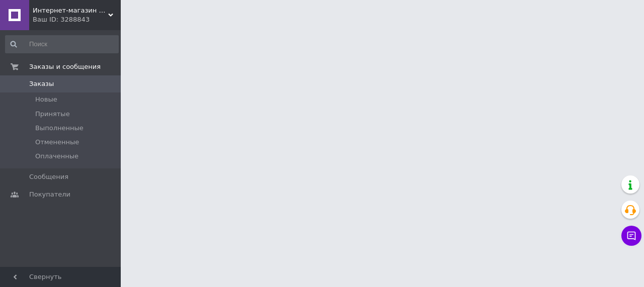 This screenshot has width=644, height=287. What do you see at coordinates (632, 236) in the screenshot?
I see `button: Чат с покупателем` at bounding box center [632, 236].